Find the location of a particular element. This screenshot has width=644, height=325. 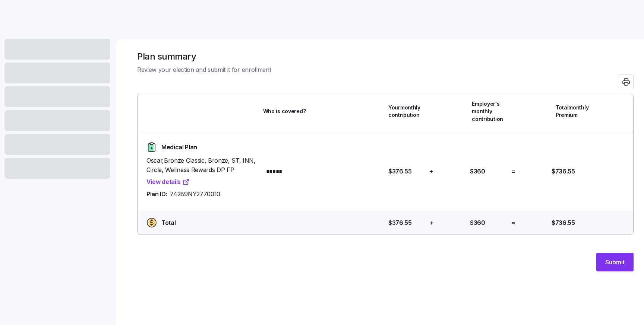

span: Your monthly contribution is located at coordinates (406, 112).